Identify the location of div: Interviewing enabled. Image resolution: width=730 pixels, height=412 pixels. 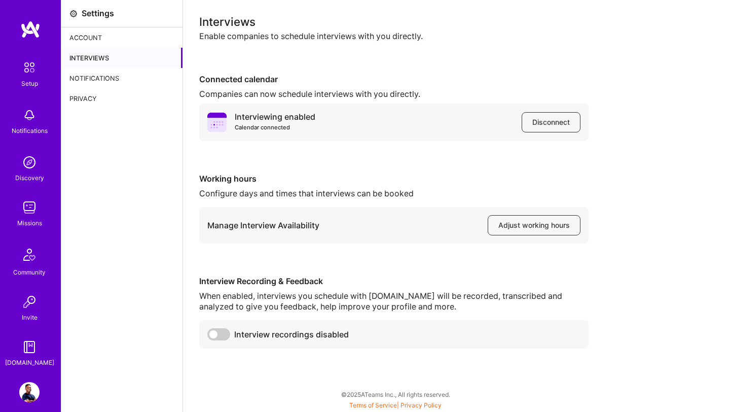
(275, 122).